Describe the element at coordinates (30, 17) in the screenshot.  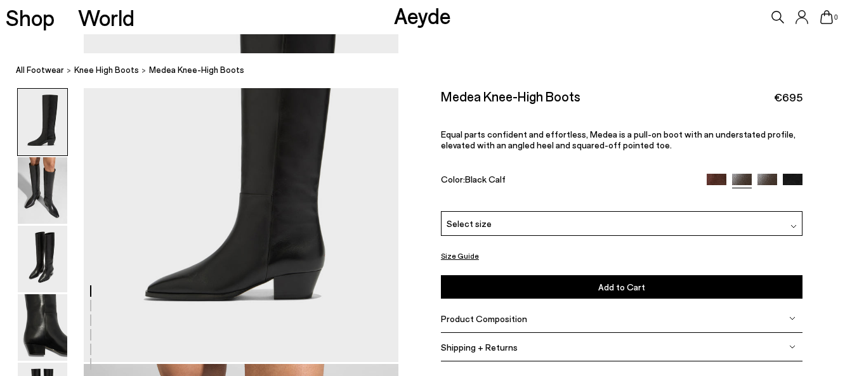
I see `a: Shop` at that location.